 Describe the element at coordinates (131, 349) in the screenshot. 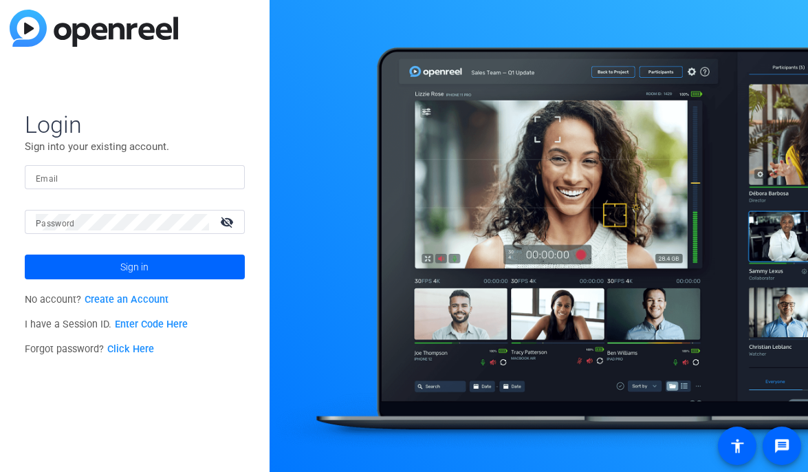

I see `a: Click Here` at that location.